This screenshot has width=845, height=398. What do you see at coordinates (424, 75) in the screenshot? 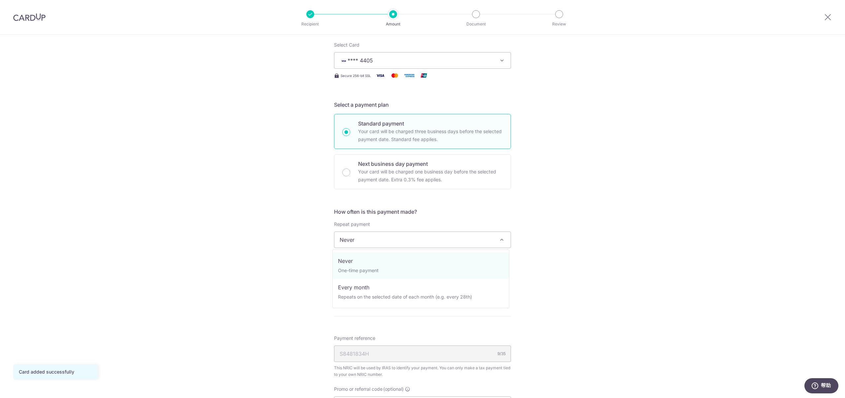
I see `img: Union Pay` at bounding box center [424, 75].